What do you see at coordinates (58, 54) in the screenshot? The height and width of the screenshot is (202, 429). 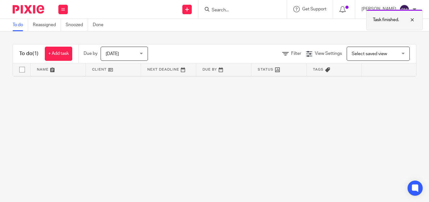 I see `a: + Add task` at bounding box center [58, 54].